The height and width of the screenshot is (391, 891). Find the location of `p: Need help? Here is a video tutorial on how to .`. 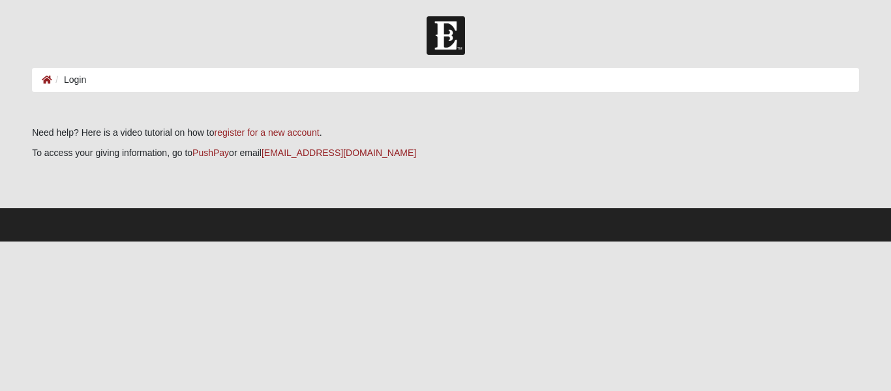

p: Need help? Here is a video tutorial on how to . is located at coordinates (446, 132).